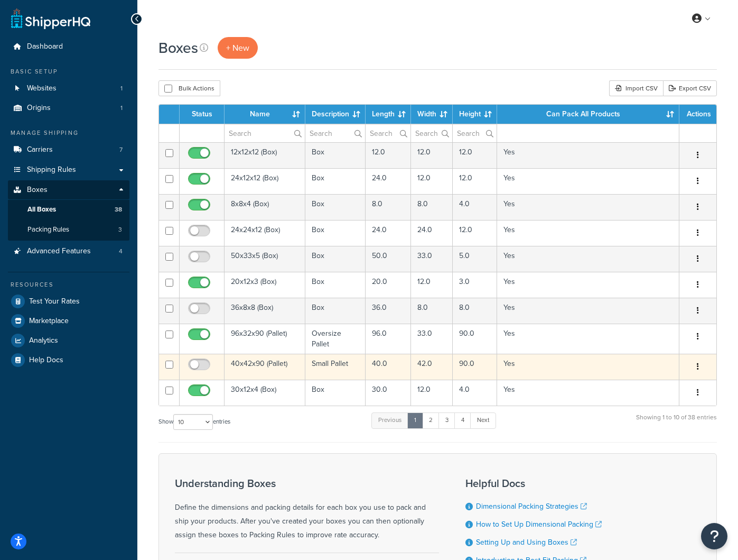 The image size is (738, 560). What do you see at coordinates (388, 310) in the screenshot?
I see `td: 36.0` at bounding box center [388, 310].